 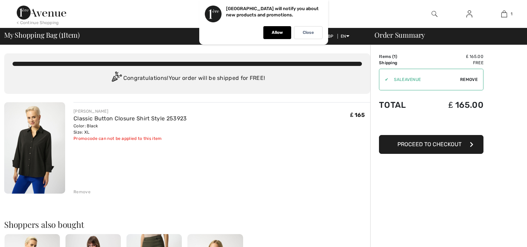 I want to click on div: Congratulations! Your order will be shipped for FREE!, so click(x=187, y=78).